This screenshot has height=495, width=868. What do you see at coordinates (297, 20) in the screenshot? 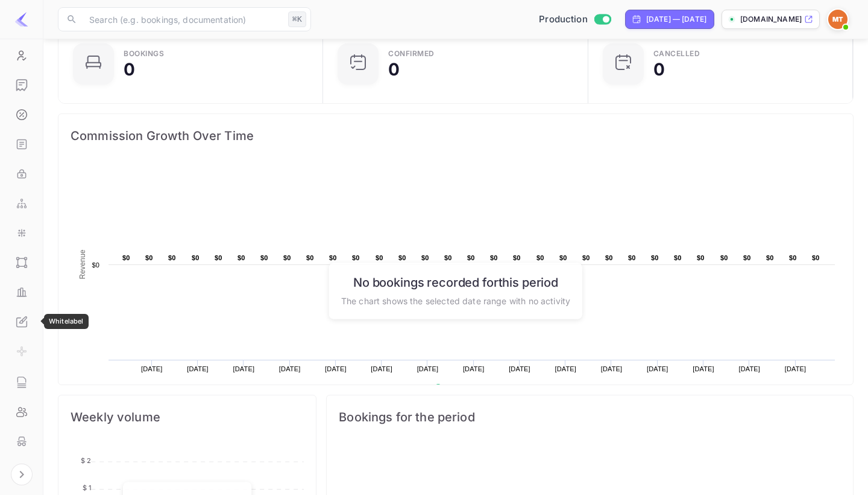
I see `div: ⌘K` at bounding box center [297, 20].